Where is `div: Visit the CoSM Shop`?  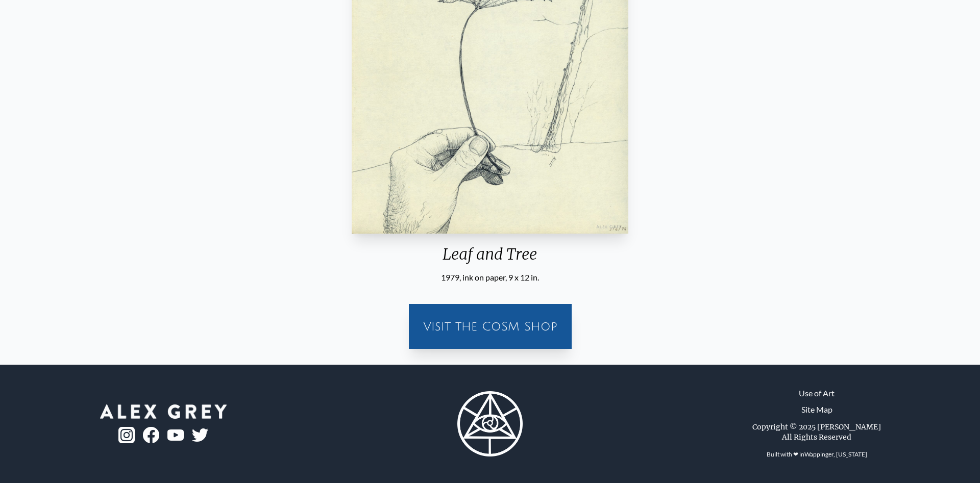
div: Visit the CoSM Shop is located at coordinates (490, 326).